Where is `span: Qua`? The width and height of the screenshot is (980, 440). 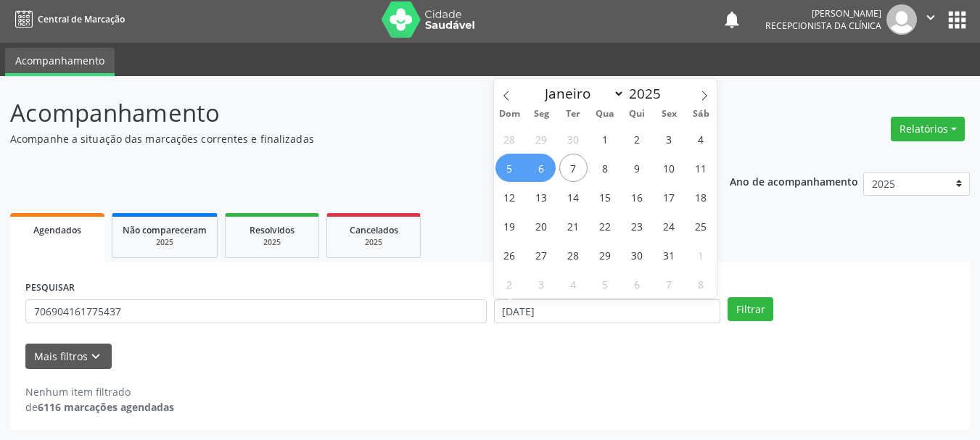 span: Qua is located at coordinates (605, 114).